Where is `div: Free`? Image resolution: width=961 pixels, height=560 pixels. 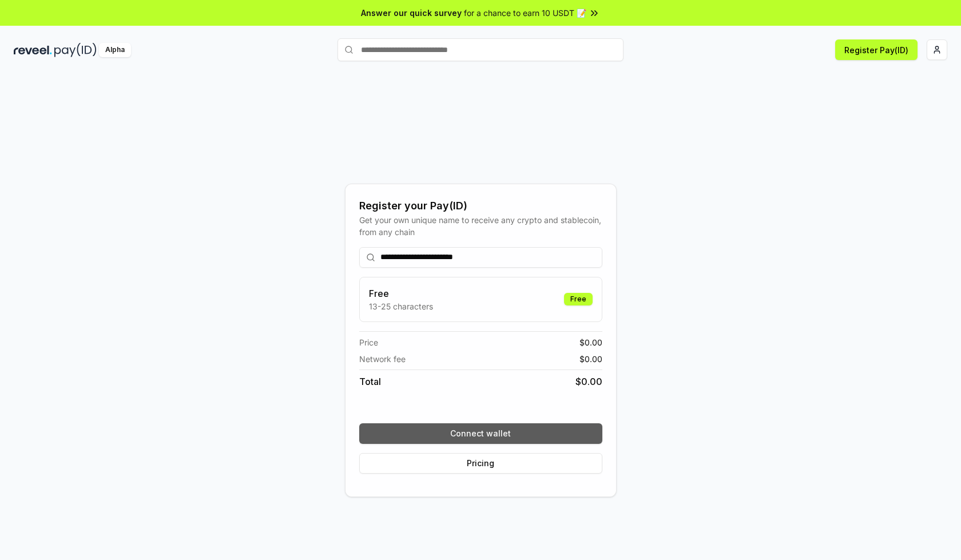 div: Free is located at coordinates (578, 299).